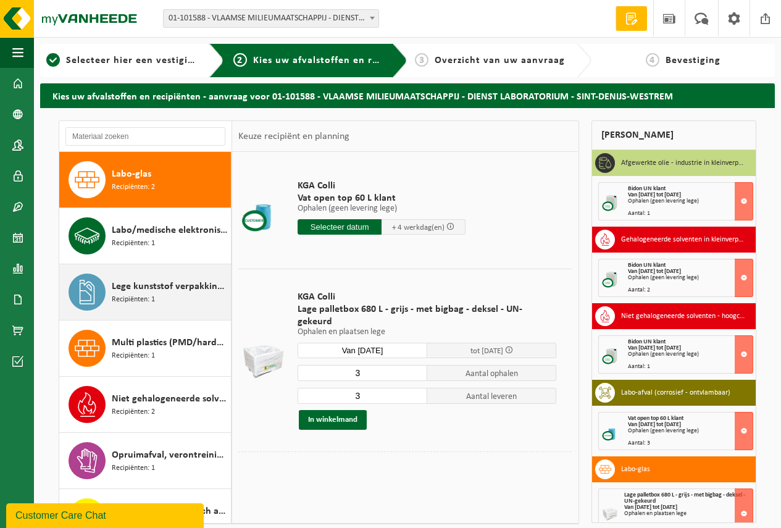 This screenshot has width=781, height=528. What do you see at coordinates (684, 239) in the screenshot?
I see `h3: Gehalogeneerde solventen in kleinverpakking` at bounding box center [684, 239].